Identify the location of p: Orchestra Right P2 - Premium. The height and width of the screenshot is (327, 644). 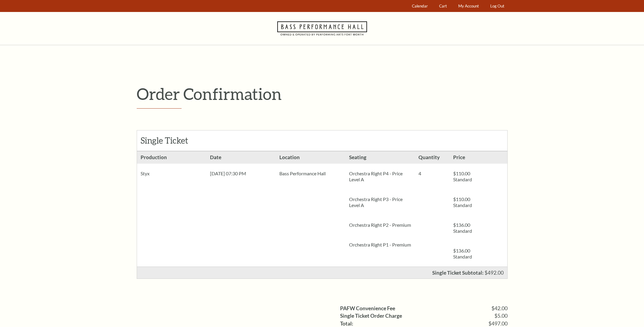
(380, 225).